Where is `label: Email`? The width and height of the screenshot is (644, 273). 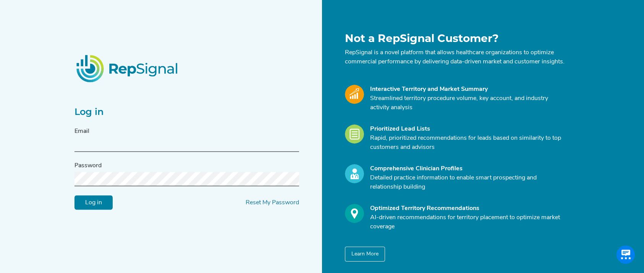 label: Email is located at coordinates (82, 131).